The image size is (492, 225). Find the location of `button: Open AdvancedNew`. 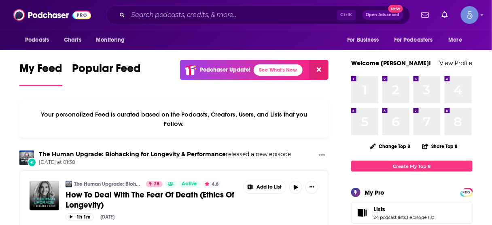

button: Open AdvancedNew is located at coordinates (383, 15).